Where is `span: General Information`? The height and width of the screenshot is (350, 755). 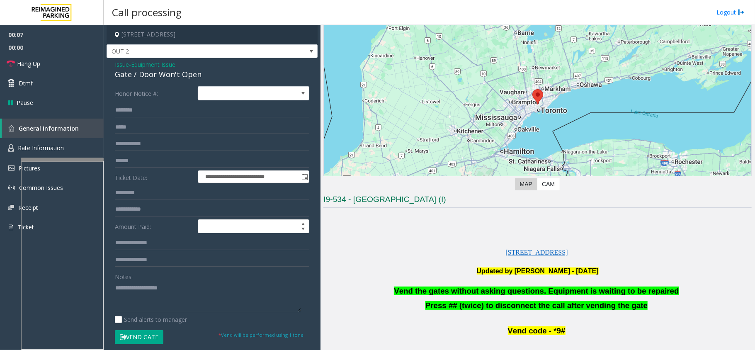 span: General Information is located at coordinates (48, 128).